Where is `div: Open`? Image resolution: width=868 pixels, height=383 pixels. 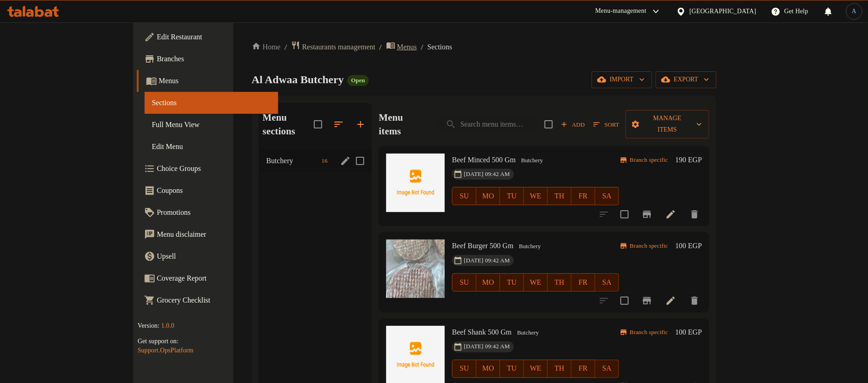
div: Open is located at coordinates (358, 81).